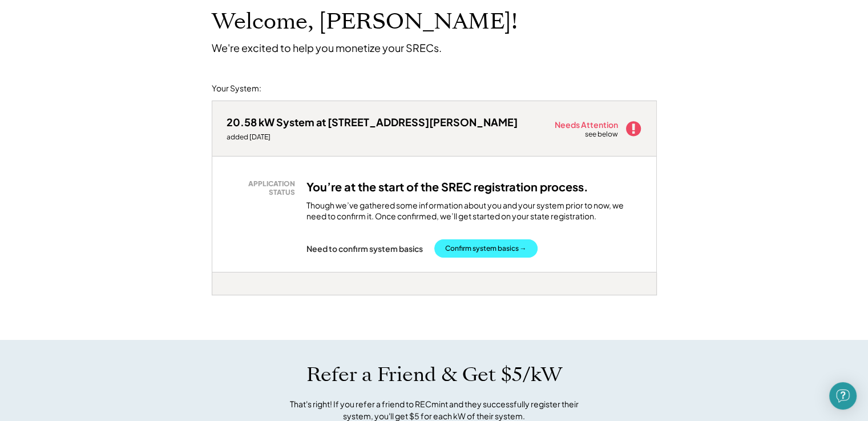 This screenshot has height=421, width=868. What do you see at coordinates (236, 88) in the screenshot?
I see `div: Your System:` at bounding box center [236, 88].